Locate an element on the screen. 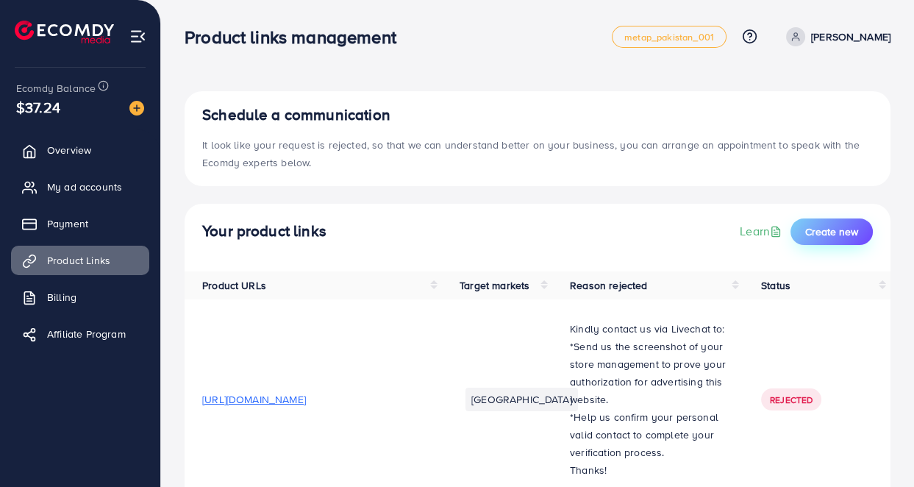  button: Create new is located at coordinates (832, 232).